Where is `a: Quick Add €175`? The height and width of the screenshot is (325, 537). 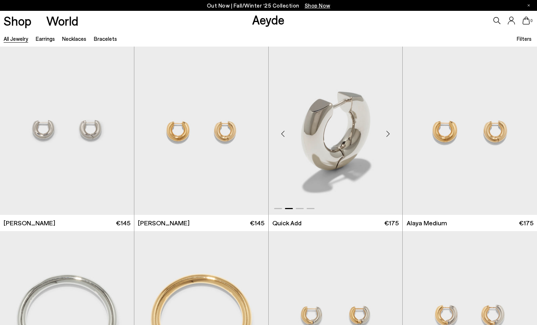 a: Quick Add €175 is located at coordinates (336, 223).